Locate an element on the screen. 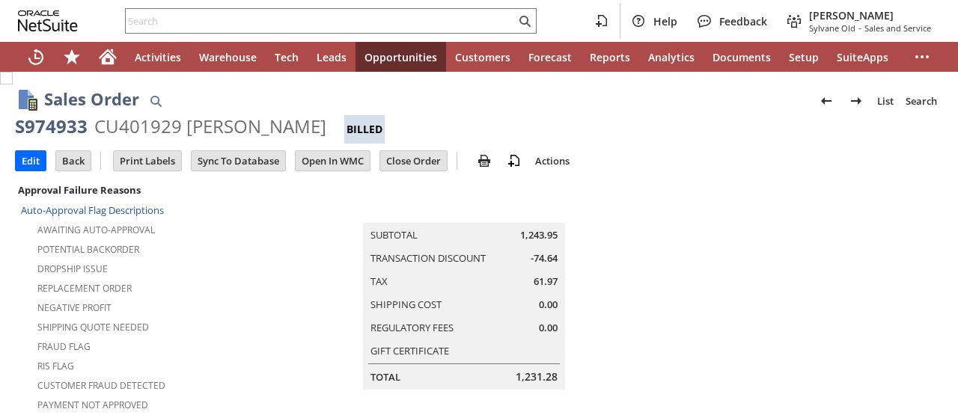 The width and height of the screenshot is (958, 418). span: 61.97 is located at coordinates (546, 281).